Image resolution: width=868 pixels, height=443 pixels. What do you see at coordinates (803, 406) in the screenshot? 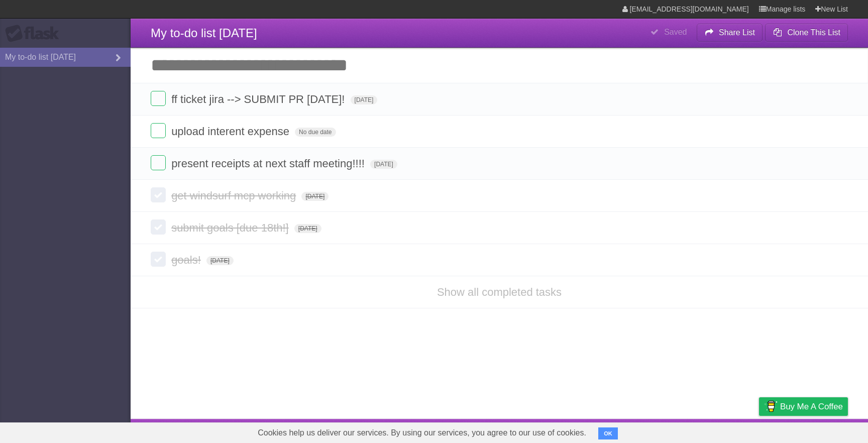
I see `a: Buy me a coffee` at bounding box center [803, 406].